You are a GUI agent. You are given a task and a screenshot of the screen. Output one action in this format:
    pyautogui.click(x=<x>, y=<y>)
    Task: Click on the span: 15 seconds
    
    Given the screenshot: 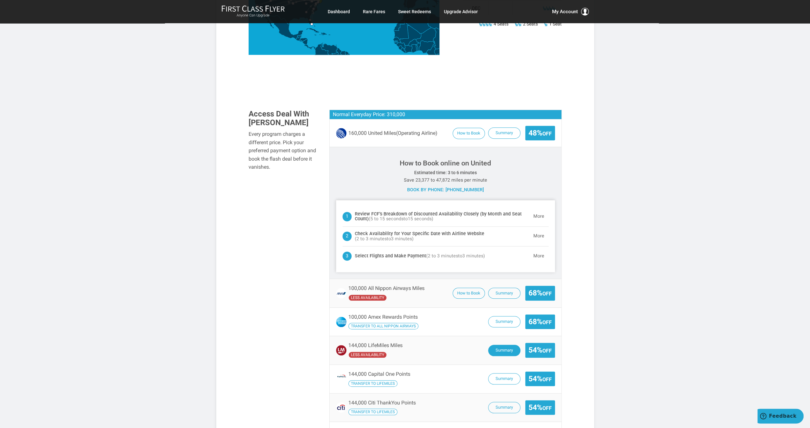 What is the action you would take?
    pyautogui.click(x=419, y=219)
    